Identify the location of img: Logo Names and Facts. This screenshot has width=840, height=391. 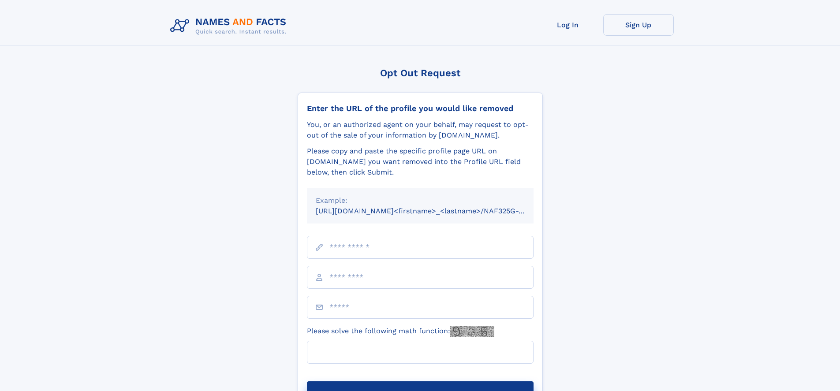
(230, 26).